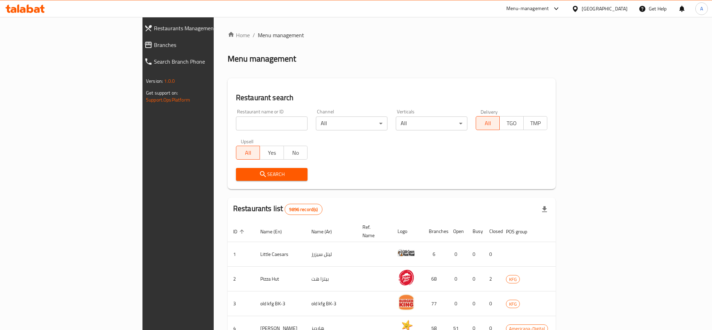  I want to click on span: Search Branch Phone, so click(205, 62).